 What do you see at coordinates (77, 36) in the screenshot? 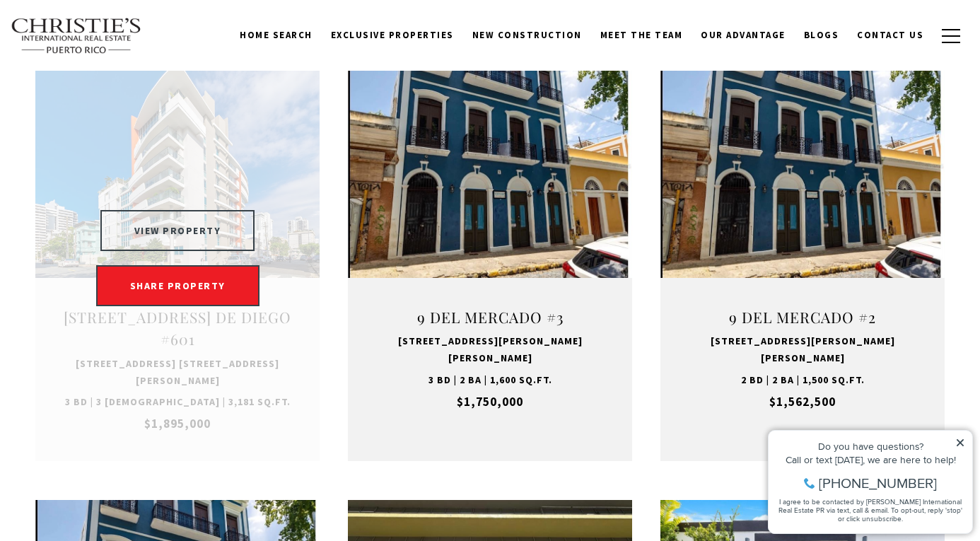
I see `img: Christie's International Real Estate text transparent background` at bounding box center [77, 36].